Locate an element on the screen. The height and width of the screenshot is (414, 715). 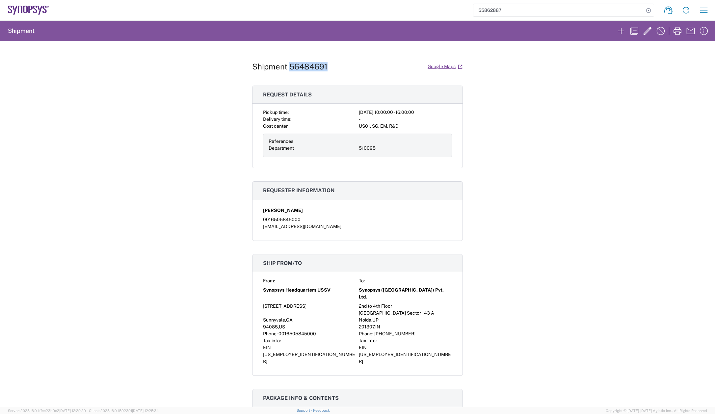
span: Sunnyvale is located at coordinates (274, 320).